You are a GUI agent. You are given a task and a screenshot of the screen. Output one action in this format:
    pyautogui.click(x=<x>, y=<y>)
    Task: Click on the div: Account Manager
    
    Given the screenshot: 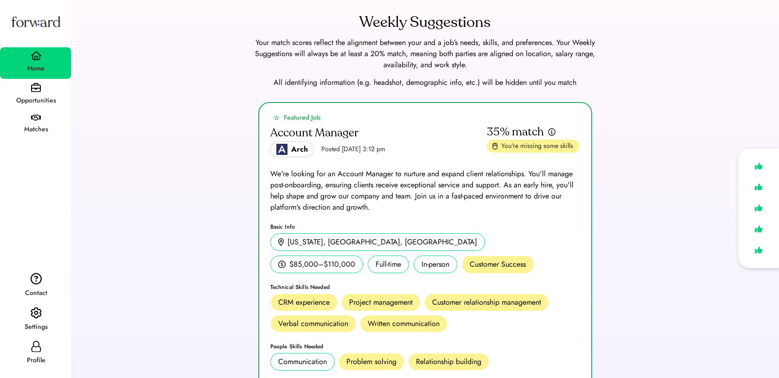 What is the action you would take?
    pyautogui.click(x=315, y=133)
    